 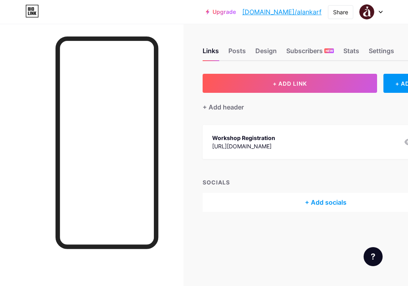 What do you see at coordinates (221, 12) in the screenshot?
I see `a: Upgrade` at bounding box center [221, 12].